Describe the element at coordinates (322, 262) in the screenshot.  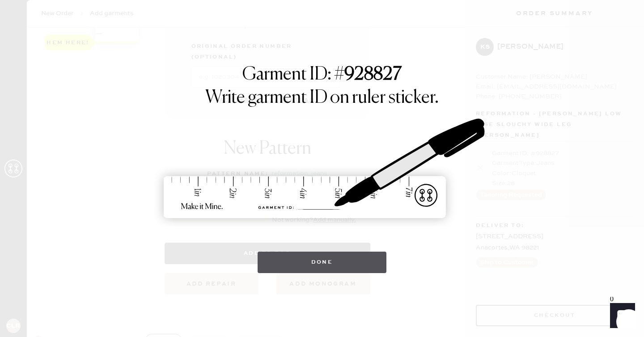
I see `button: Done` at that location.